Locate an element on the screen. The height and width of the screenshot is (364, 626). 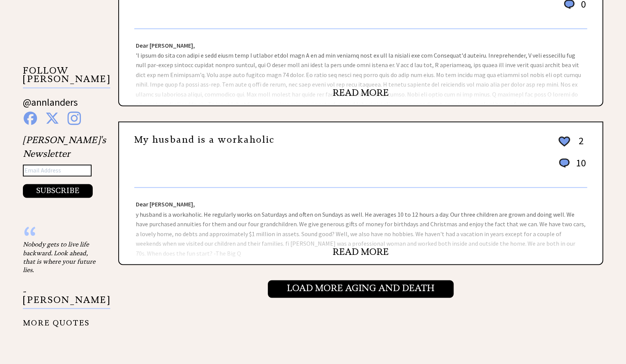
img: instagram%20blue.png is located at coordinates (74, 118).